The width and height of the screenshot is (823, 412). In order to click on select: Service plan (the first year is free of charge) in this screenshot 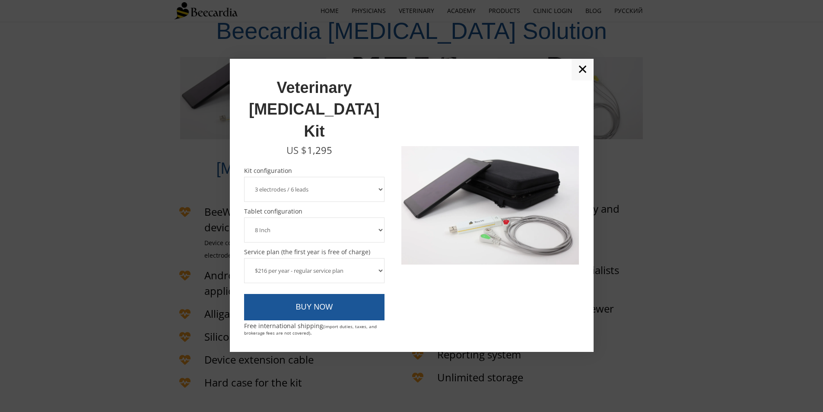, I will do `click(314, 270)`.